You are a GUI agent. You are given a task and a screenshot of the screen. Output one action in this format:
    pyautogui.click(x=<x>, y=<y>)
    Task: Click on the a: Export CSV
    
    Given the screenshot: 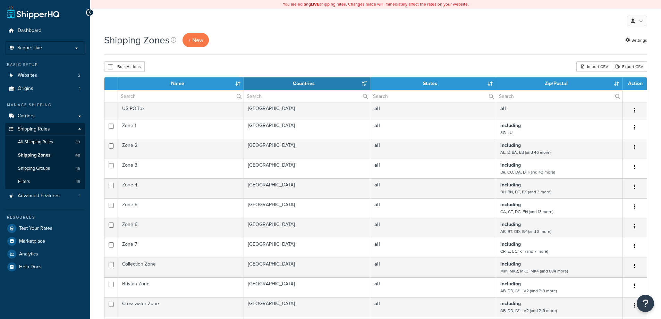 What is the action you would take?
    pyautogui.click(x=629, y=67)
    